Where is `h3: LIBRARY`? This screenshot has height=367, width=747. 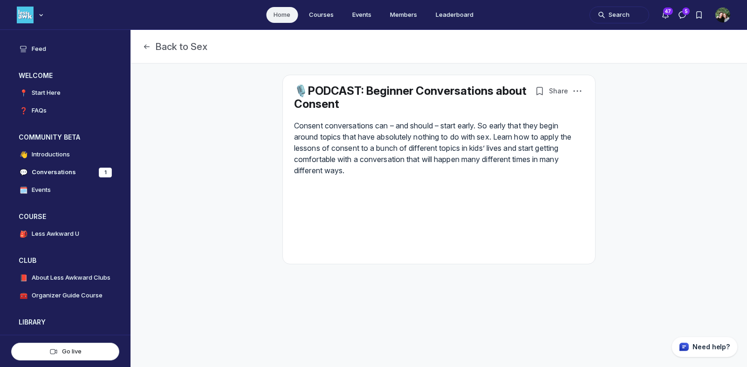 h3: LIBRARY is located at coordinates (32, 322).